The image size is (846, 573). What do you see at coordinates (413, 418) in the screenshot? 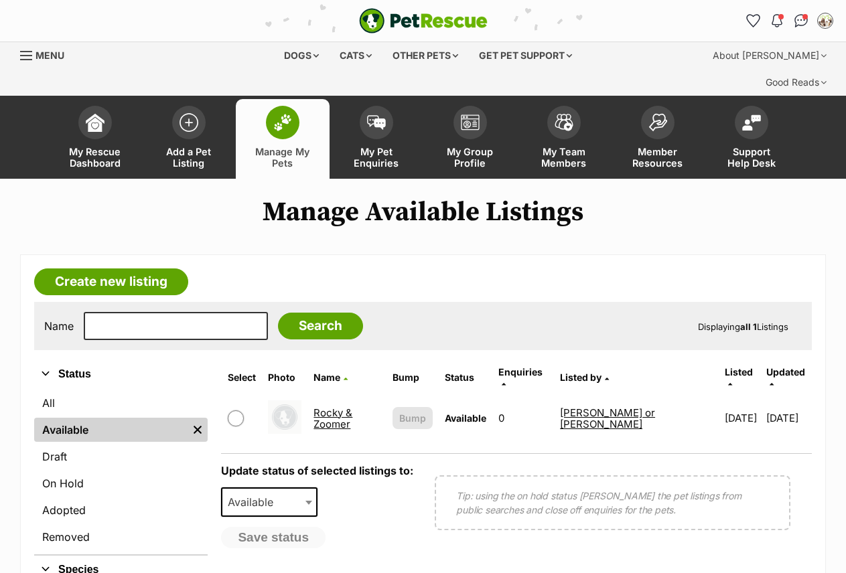
I see `span: Bump` at bounding box center [413, 418].